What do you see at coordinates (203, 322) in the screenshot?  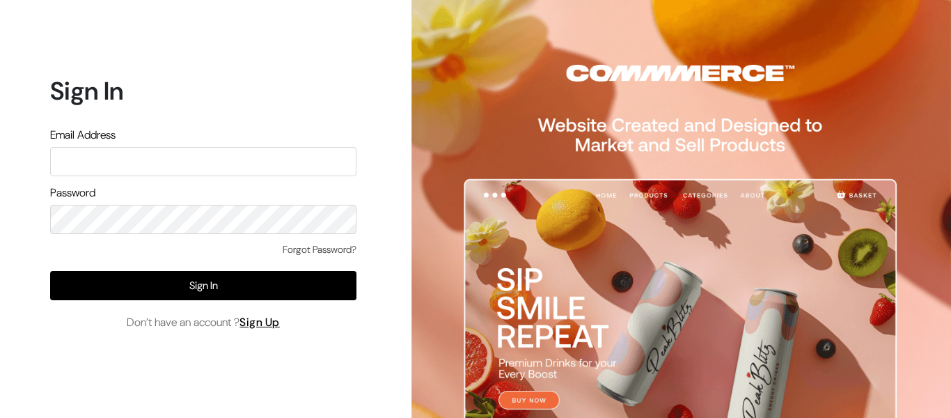 I see `span: Don’t have an account ?` at bounding box center [203, 322].